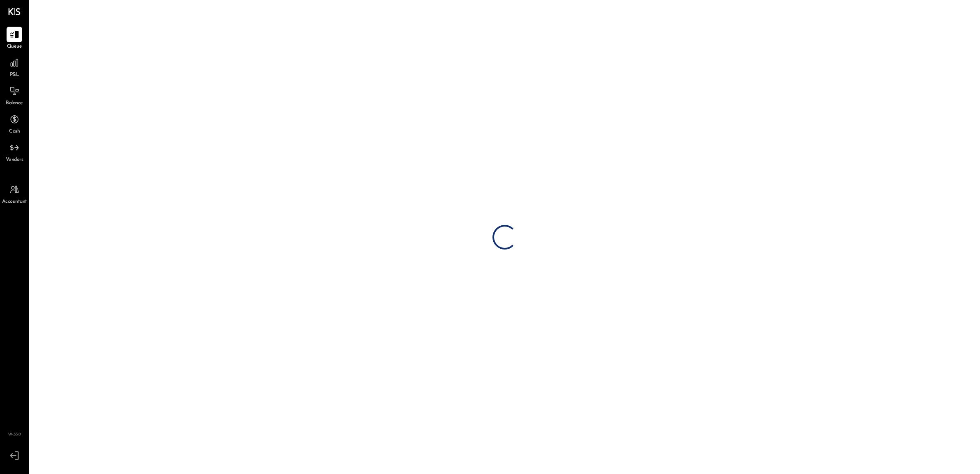  What do you see at coordinates (14, 202) in the screenshot?
I see `span: Accountant` at bounding box center [14, 202].